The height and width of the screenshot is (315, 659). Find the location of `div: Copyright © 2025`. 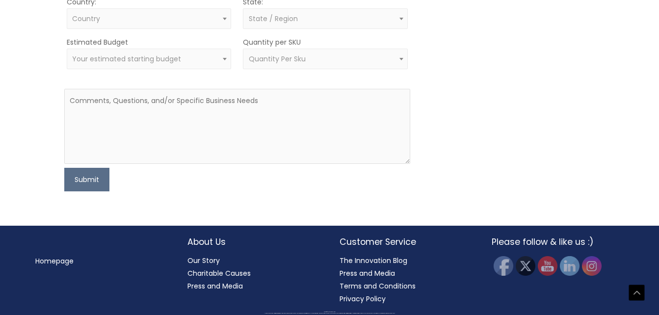

div: Copyright © 2025 is located at coordinates (329, 312).